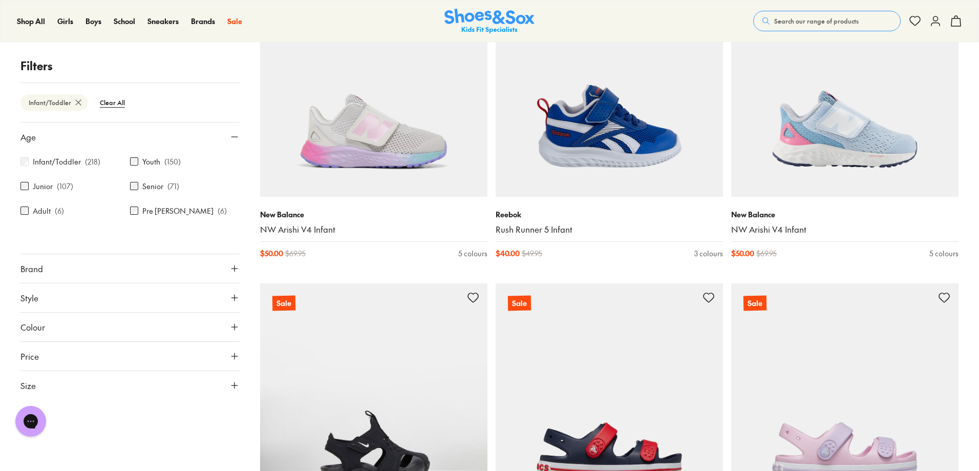 This screenshot has width=979, height=471. What do you see at coordinates (33, 327) in the screenshot?
I see `span: Colour` at bounding box center [33, 327].